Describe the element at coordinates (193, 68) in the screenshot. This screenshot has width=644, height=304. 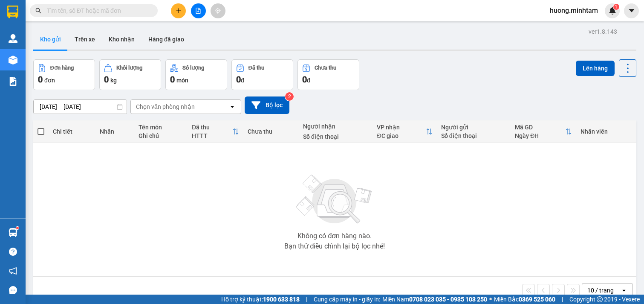
I see `div: Số lượng` at that location.